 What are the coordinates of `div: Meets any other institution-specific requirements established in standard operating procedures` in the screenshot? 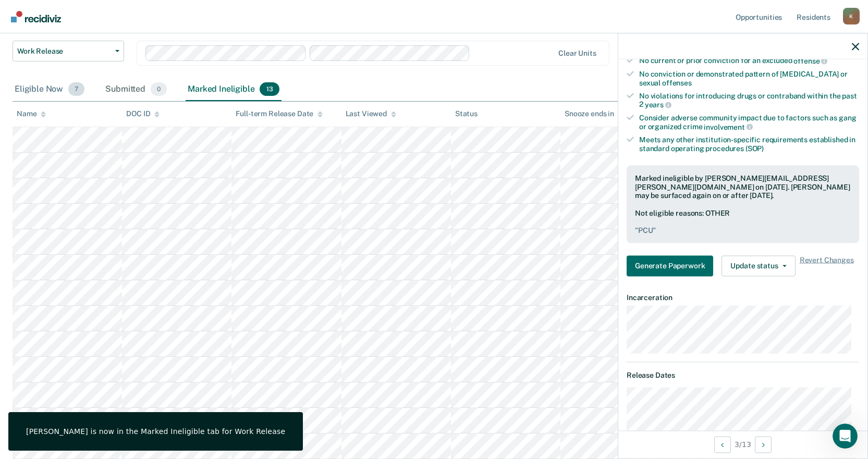 It's located at (750, 145).